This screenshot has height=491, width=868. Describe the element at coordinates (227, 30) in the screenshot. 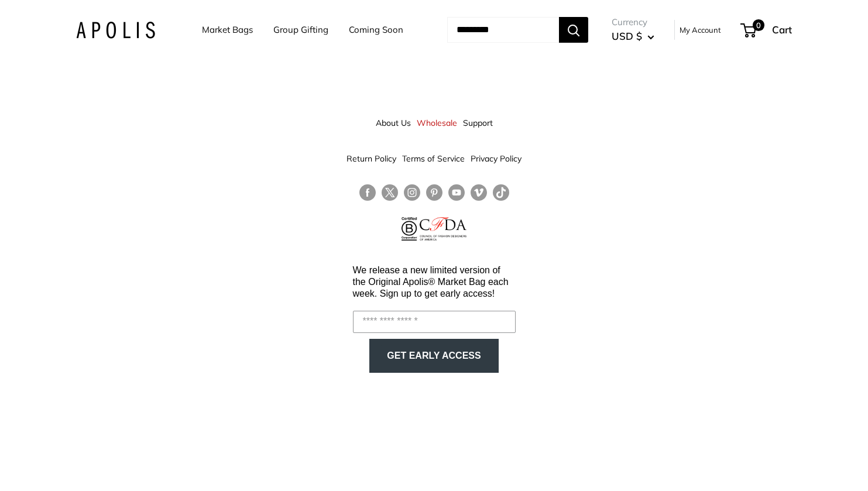

I see `a: Market Bags` at that location.